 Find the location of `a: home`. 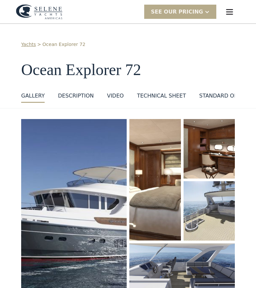

a: home is located at coordinates (39, 12).